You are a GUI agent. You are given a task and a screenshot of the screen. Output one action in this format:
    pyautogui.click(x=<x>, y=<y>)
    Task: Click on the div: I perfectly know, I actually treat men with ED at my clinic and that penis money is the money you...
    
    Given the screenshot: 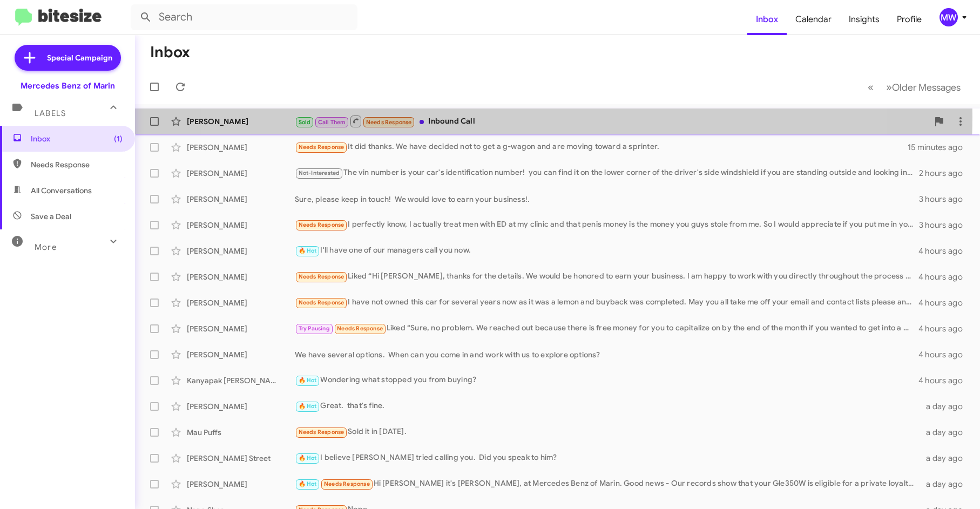 What is the action you would take?
    pyautogui.click(x=607, y=225)
    